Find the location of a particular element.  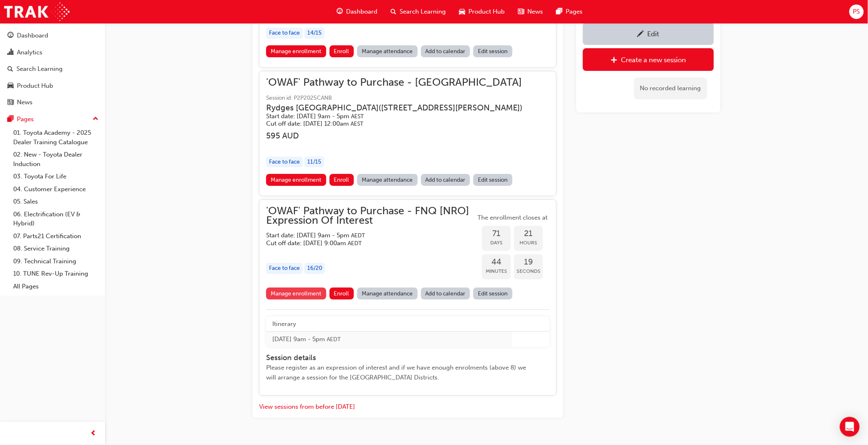

a: 02. New - Toyota Dealer Induction is located at coordinates (56, 159).